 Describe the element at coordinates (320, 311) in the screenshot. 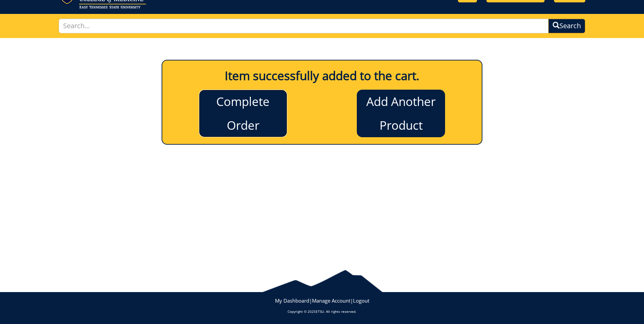

I see `a: ETSU` at that location.